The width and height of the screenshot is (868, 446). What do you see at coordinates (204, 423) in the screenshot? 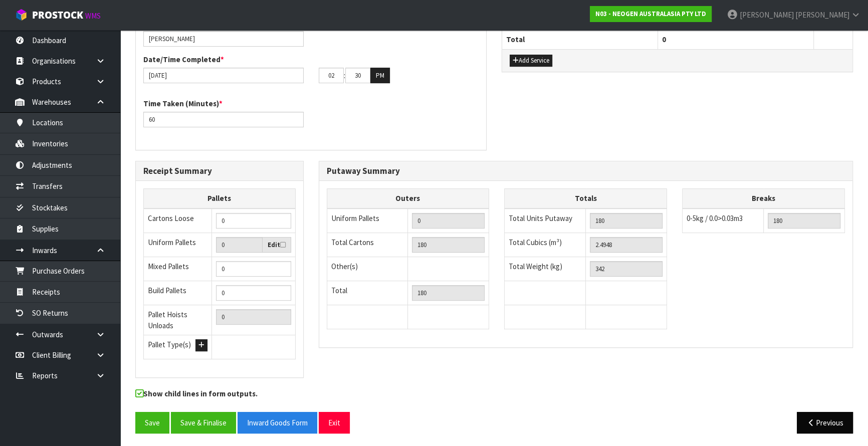
I see `button: Save & Finalise` at bounding box center [204, 423].